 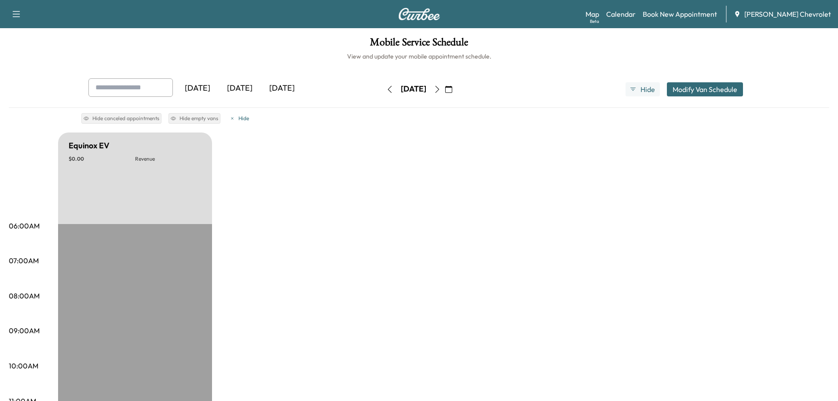 What do you see at coordinates (24, 296) in the screenshot?
I see `p: 08:00AM` at bounding box center [24, 296].